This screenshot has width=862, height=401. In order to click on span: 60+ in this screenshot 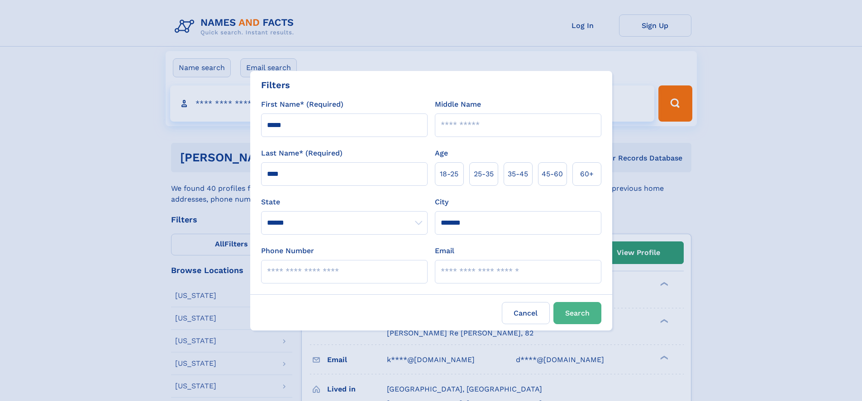, I will do `click(587, 174)`.